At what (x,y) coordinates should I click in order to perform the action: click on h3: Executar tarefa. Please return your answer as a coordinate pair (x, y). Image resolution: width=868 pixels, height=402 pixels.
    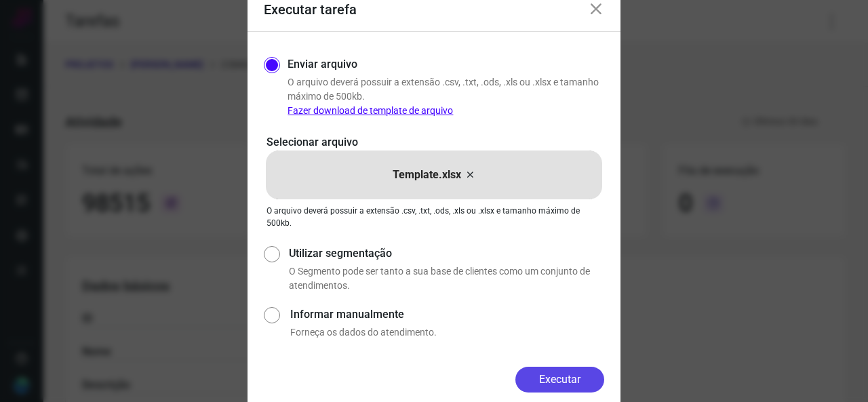
    Looking at the image, I should click on (310, 9).